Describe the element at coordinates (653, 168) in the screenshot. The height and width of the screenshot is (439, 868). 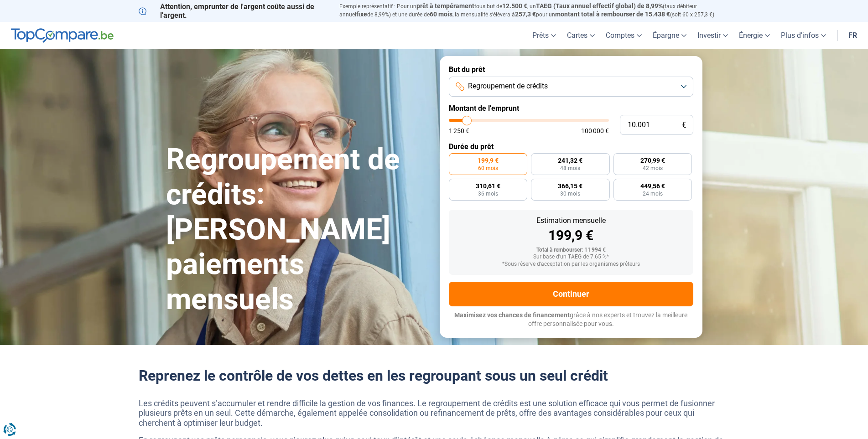
I see `span: 42 mois` at that location.